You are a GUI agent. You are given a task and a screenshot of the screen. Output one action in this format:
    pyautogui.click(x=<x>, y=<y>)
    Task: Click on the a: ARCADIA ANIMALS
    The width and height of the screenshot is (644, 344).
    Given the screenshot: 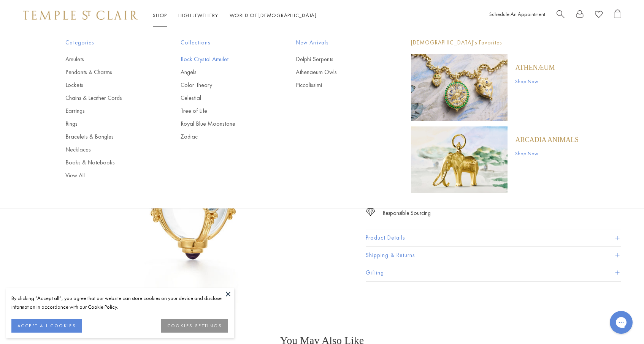 What is the action you would take?
    pyautogui.click(x=547, y=140)
    